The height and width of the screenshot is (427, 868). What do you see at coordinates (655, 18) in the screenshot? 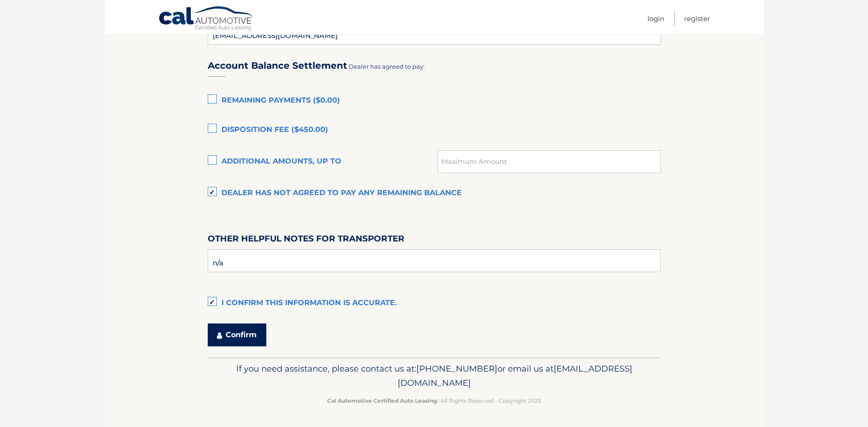
I see `a: Login` at bounding box center [655, 18].